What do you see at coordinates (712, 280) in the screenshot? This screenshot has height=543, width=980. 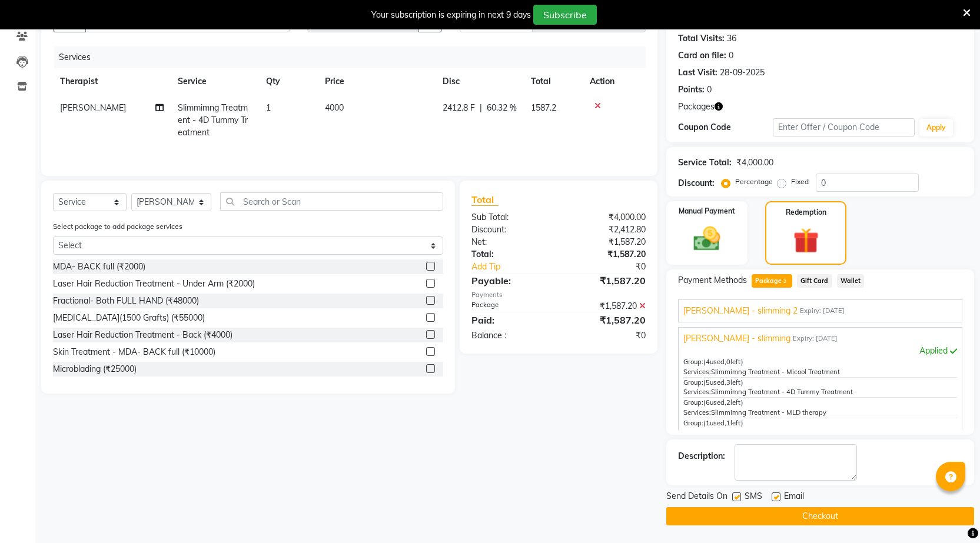 I see `span: Payment Methods` at bounding box center [712, 280].